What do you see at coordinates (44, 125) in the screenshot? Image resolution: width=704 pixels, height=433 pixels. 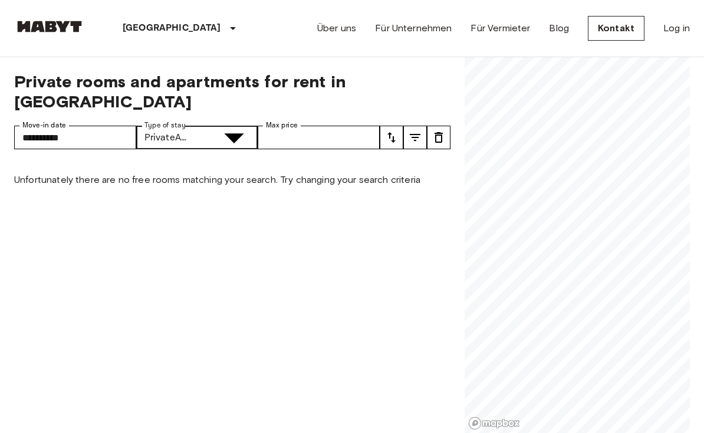 I see `label: Move-in date` at bounding box center [44, 125].